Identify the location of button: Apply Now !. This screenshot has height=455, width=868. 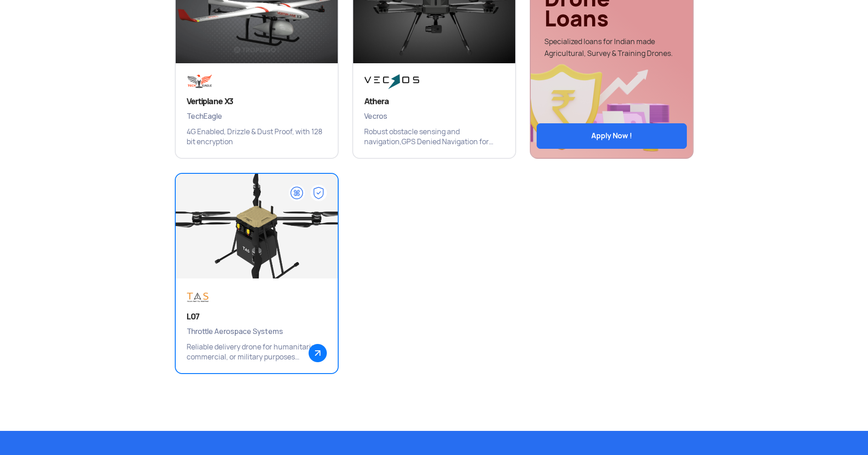
(612, 136).